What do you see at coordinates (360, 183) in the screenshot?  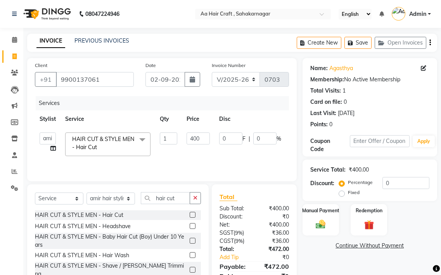 I see `label: Percentage` at bounding box center [360, 183].